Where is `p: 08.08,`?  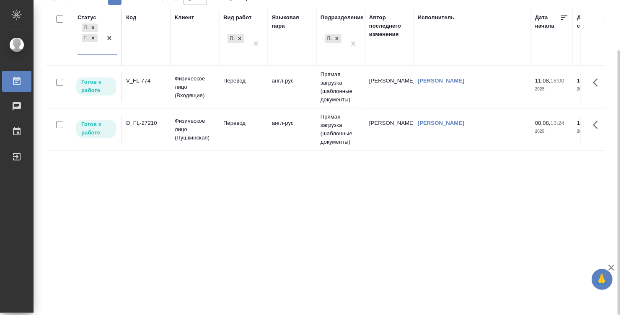
p: 08.08, is located at coordinates (543, 123).